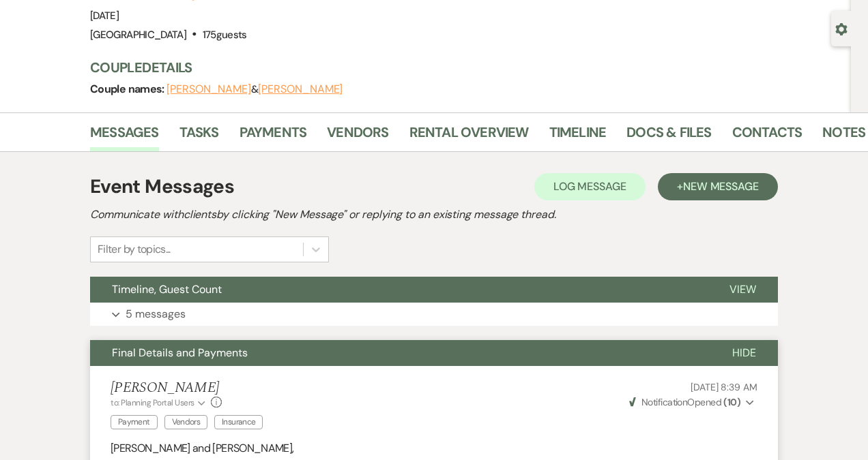 The image size is (868, 460). Describe the element at coordinates (400, 353) in the screenshot. I see `button: Final Details and Payments` at that location.